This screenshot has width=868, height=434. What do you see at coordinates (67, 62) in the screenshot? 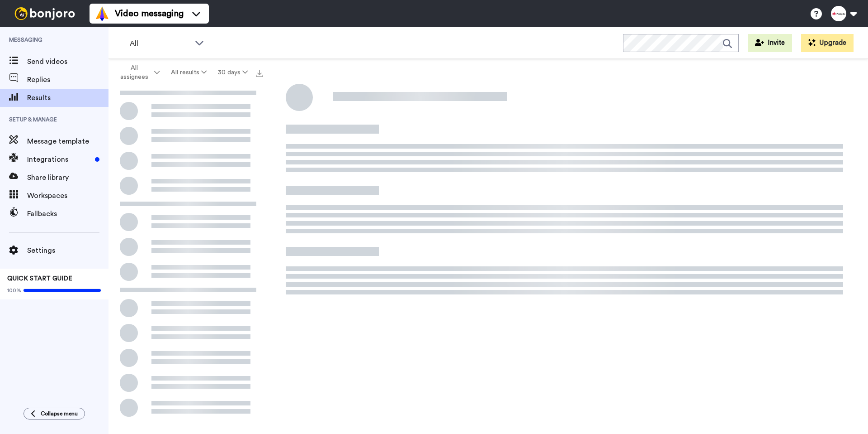
I see `span: Send videos` at bounding box center [67, 62].